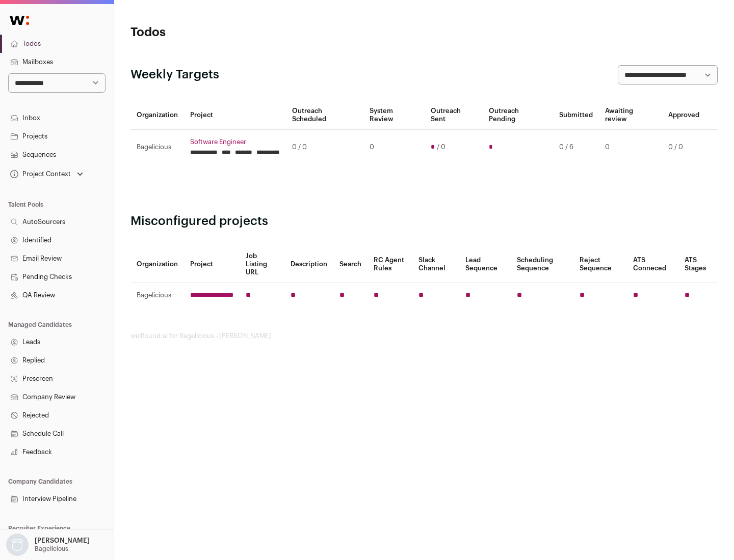 The image size is (734, 560). I want to click on th: Lead Sequence, so click(484, 265).